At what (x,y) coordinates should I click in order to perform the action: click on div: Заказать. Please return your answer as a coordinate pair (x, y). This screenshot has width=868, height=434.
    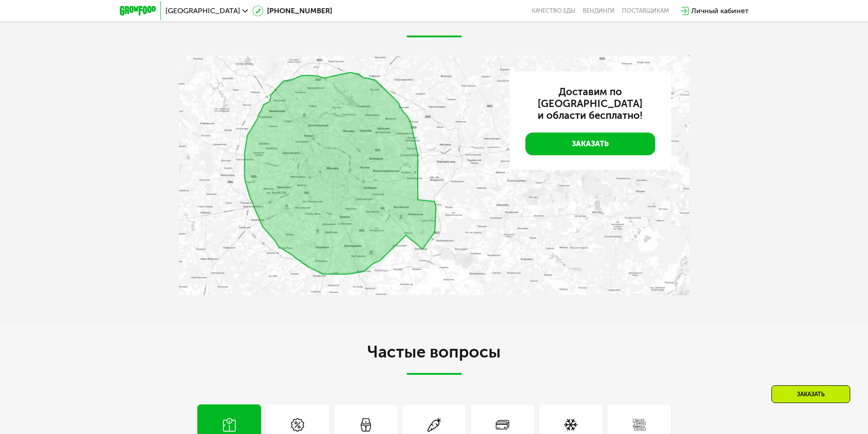
    Looking at the image, I should click on (811, 394).